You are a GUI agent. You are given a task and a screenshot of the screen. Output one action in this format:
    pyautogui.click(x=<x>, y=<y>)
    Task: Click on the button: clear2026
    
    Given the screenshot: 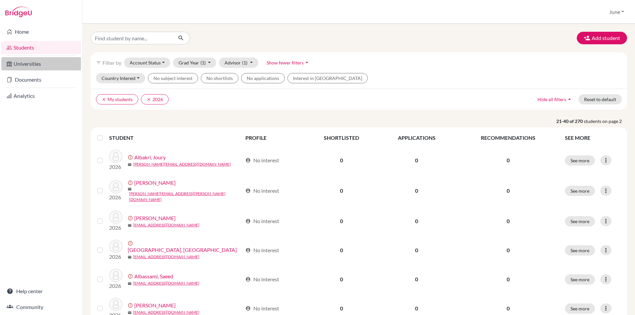 What is the action you would take?
    pyautogui.click(x=155, y=99)
    